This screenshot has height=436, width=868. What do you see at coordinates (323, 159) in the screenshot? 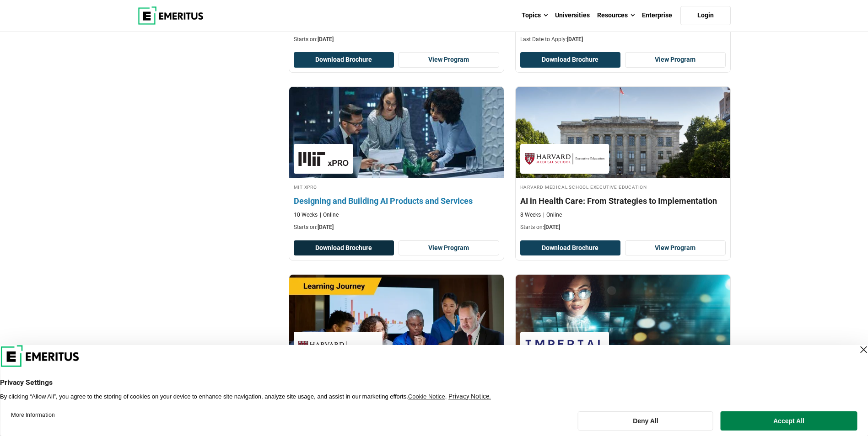
I see `img: MIT xPRO` at bounding box center [323, 159].